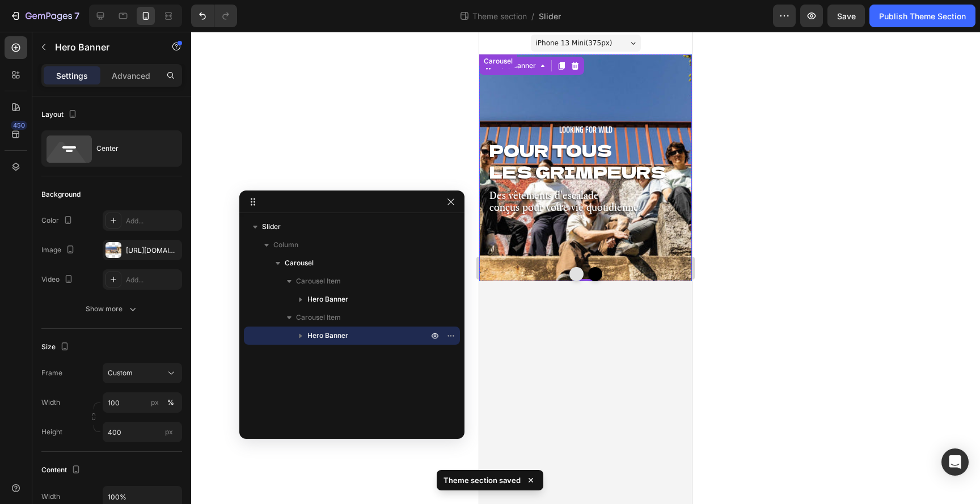 The height and width of the screenshot is (504, 980). Describe the element at coordinates (52, 432) in the screenshot. I see `label: Height` at that location.